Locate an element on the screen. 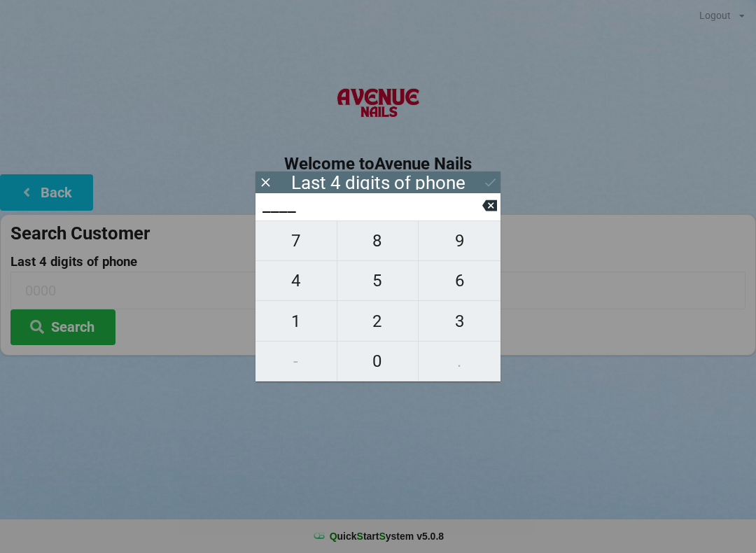  span: 4 is located at coordinates (296, 281).